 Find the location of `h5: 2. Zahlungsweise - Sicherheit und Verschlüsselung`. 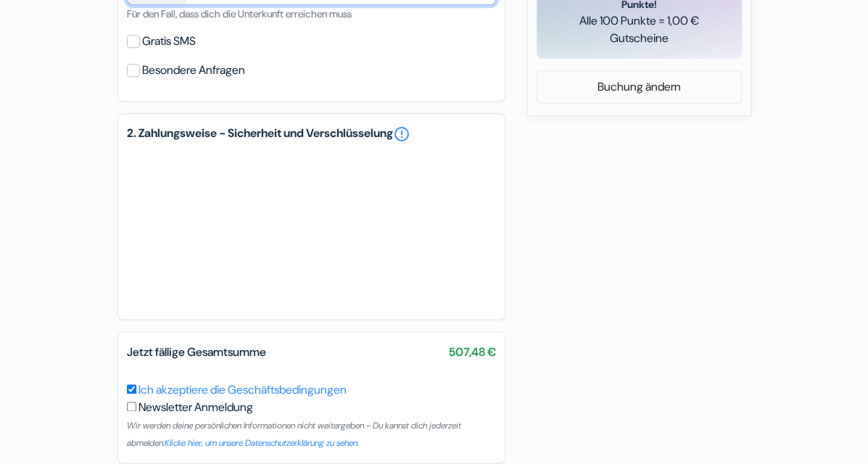

h5: 2. Zahlungsweise - Sicherheit und Verschlüsselung is located at coordinates (311, 134).